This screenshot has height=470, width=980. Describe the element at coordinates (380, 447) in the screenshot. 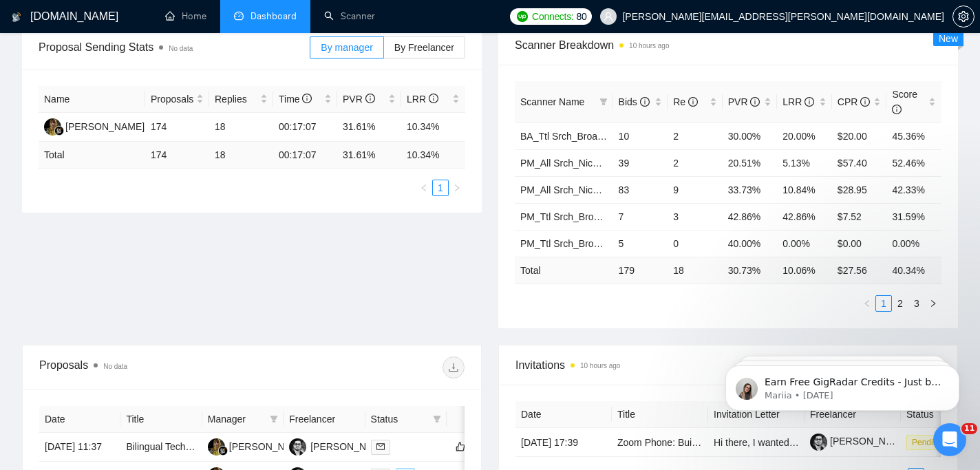

I see `span: mail` at that location.